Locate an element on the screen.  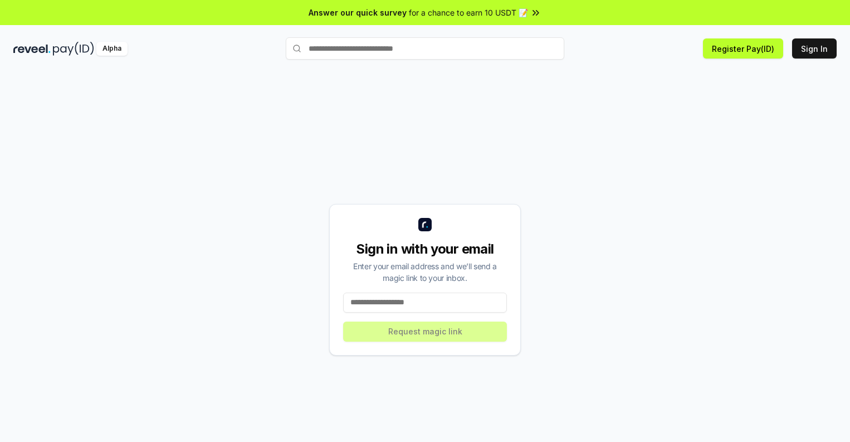
div: Sign in with your email is located at coordinates (425, 249).